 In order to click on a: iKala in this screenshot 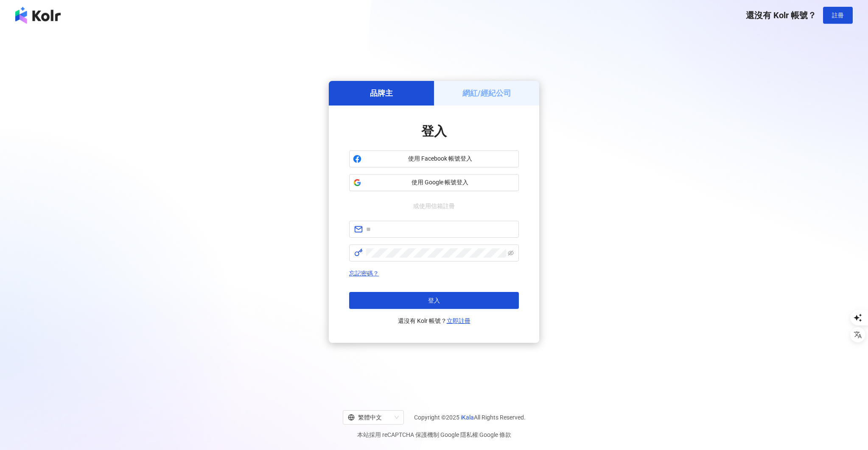, I will do `click(467, 418)`.